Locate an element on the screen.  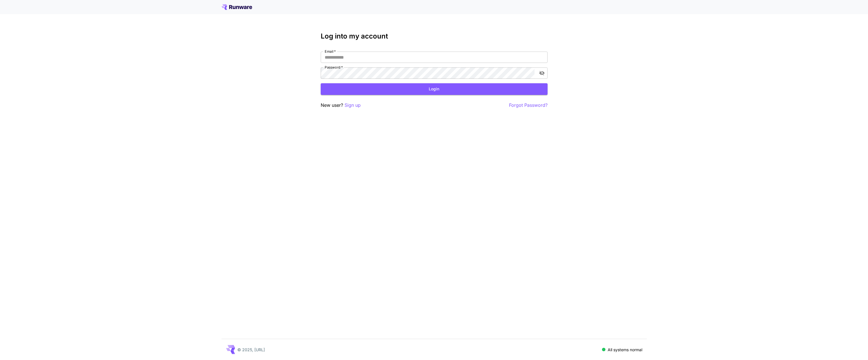
p: Sign up is located at coordinates (352, 105).